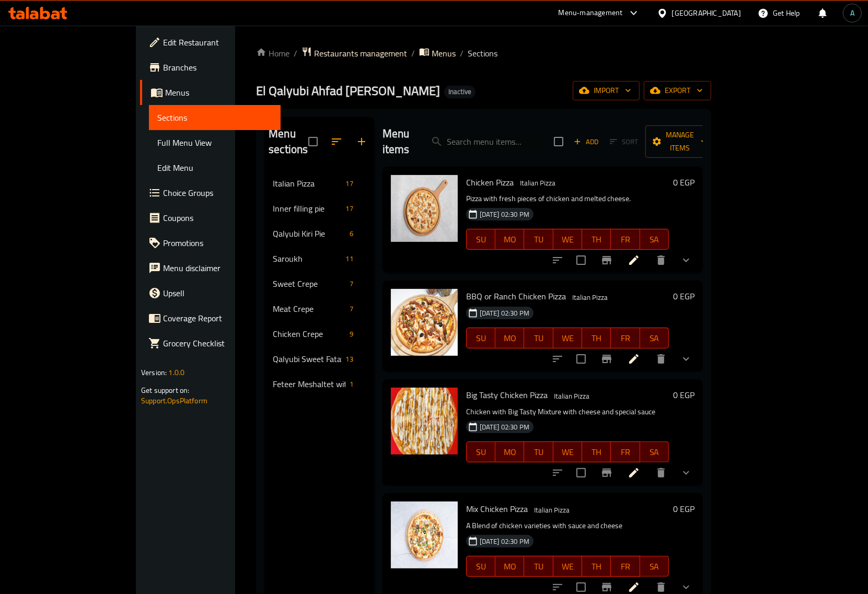 This screenshot has width=868, height=594. What do you see at coordinates (210, 243) in the screenshot?
I see `a: Promotions` at bounding box center [210, 243].